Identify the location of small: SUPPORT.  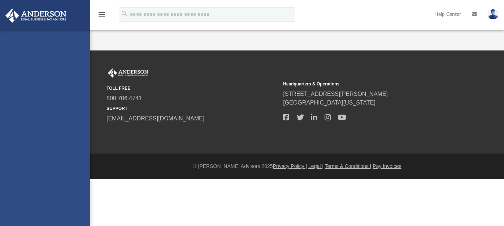
(192, 109).